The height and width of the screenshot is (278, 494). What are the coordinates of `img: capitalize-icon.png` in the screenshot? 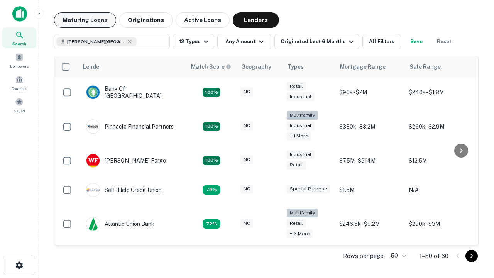 It's located at (20, 14).